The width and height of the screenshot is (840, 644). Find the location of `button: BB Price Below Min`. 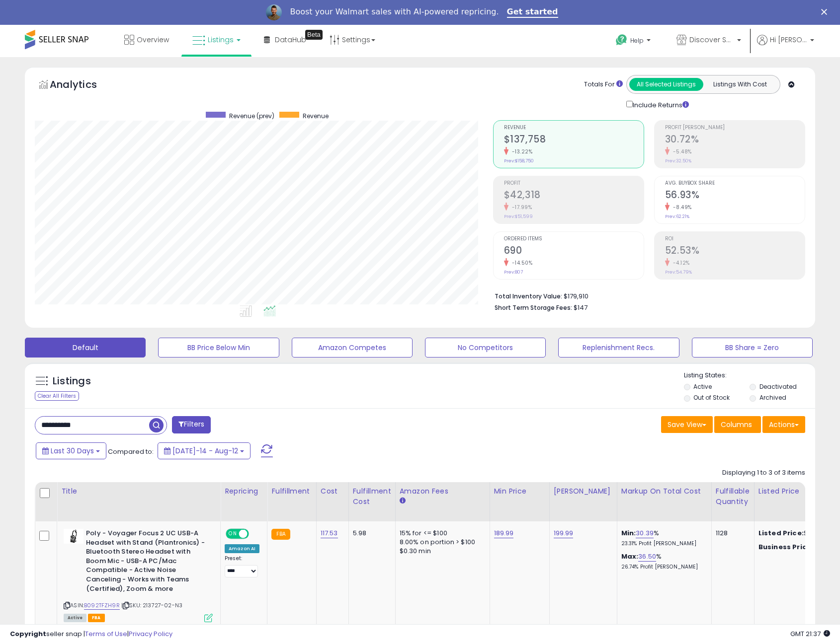

button: BB Price Below Min is located at coordinates (218, 347).